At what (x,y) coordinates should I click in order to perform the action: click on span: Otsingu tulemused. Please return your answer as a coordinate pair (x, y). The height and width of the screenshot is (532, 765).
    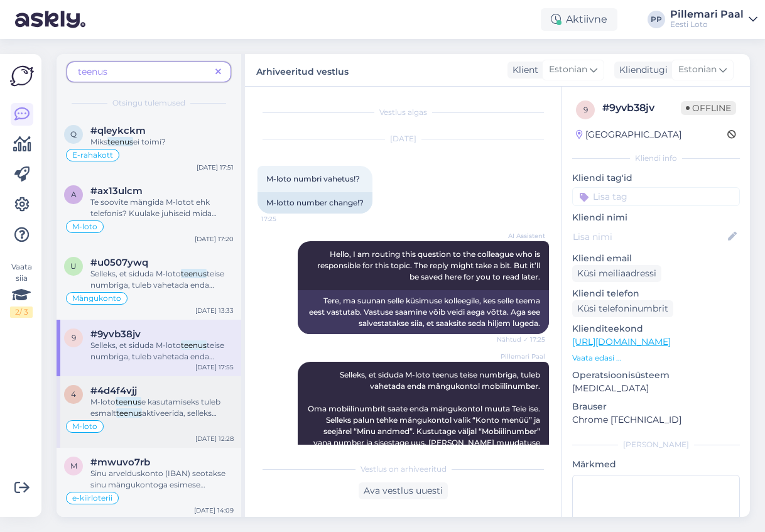
    Looking at the image, I should click on (148, 103).